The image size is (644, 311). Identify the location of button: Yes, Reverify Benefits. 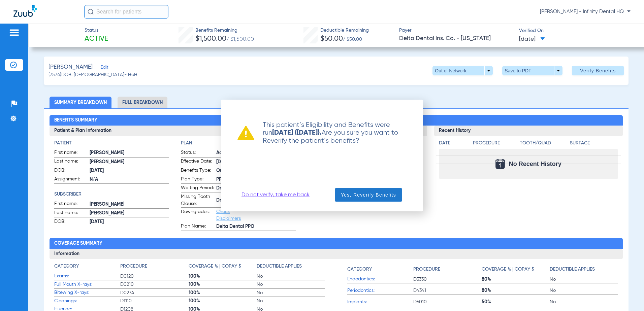
(368, 195).